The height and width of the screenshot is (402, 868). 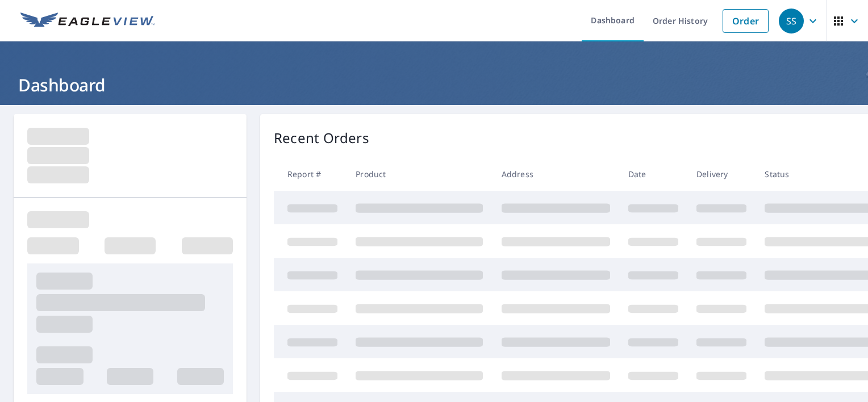 What do you see at coordinates (745, 21) in the screenshot?
I see `a: Order` at bounding box center [745, 21].